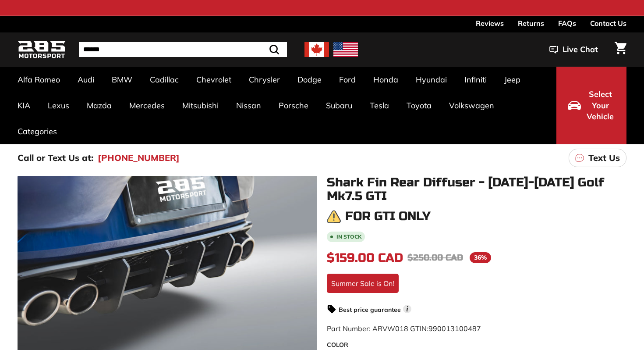 Image resolution: width=644 pixels, height=350 pixels. What do you see at coordinates (531, 23) in the screenshot?
I see `a: Returns` at bounding box center [531, 23].